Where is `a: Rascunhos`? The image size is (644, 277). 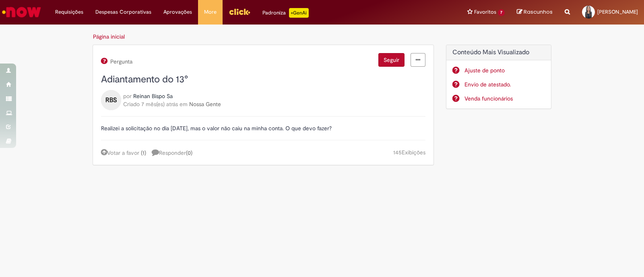 a: Rascunhos is located at coordinates (534, 12).